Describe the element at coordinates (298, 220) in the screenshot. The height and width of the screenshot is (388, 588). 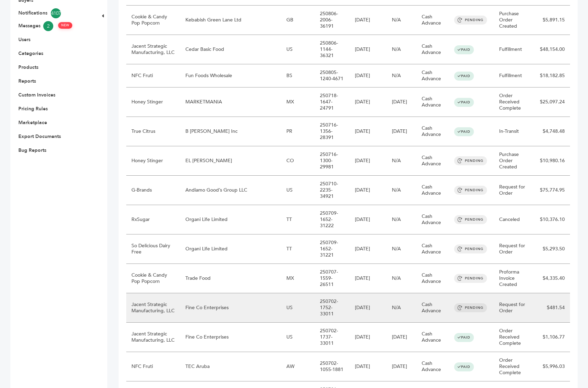
I see `td: TT` at that location.